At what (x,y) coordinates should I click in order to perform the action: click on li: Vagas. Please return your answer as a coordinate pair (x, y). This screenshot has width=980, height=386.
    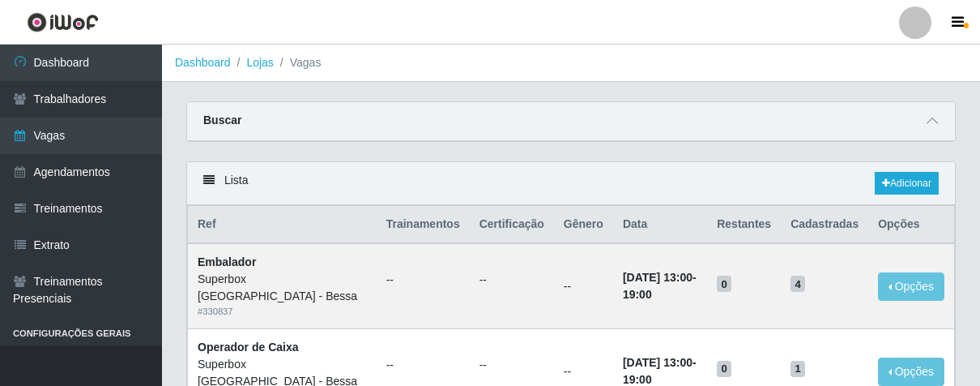
    Looking at the image, I should click on (298, 63).